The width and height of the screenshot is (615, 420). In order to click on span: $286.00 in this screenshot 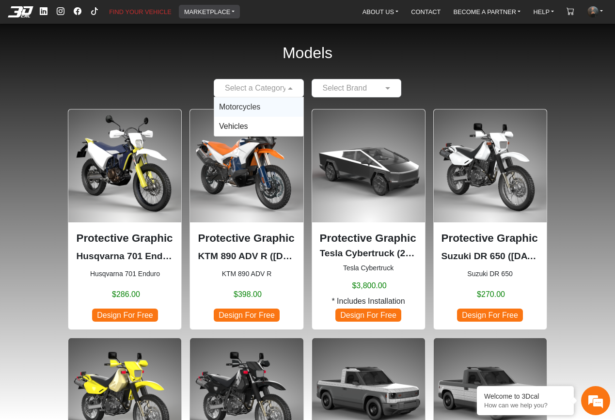, I will do `click(126, 295)`.